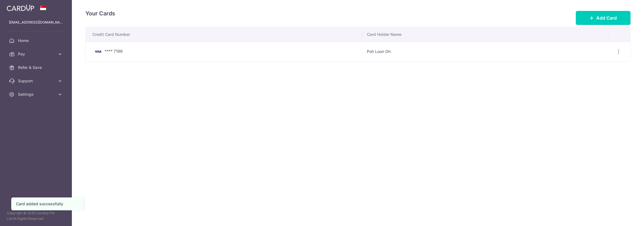  What do you see at coordinates (47, 204) in the screenshot?
I see `div: Card added successfully` at bounding box center [47, 204].